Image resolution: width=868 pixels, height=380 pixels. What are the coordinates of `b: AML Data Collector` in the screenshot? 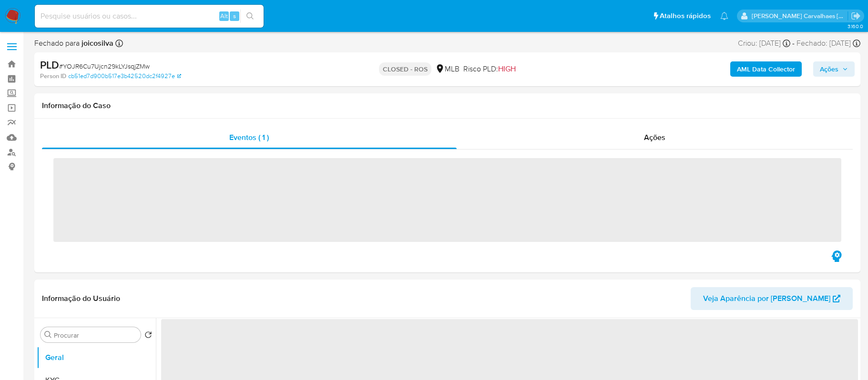 It's located at (766, 69).